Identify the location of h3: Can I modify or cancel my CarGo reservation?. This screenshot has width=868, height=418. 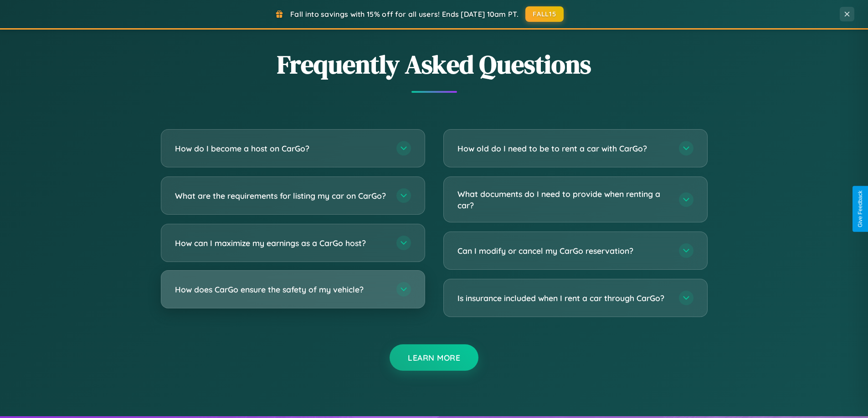
(564, 251).